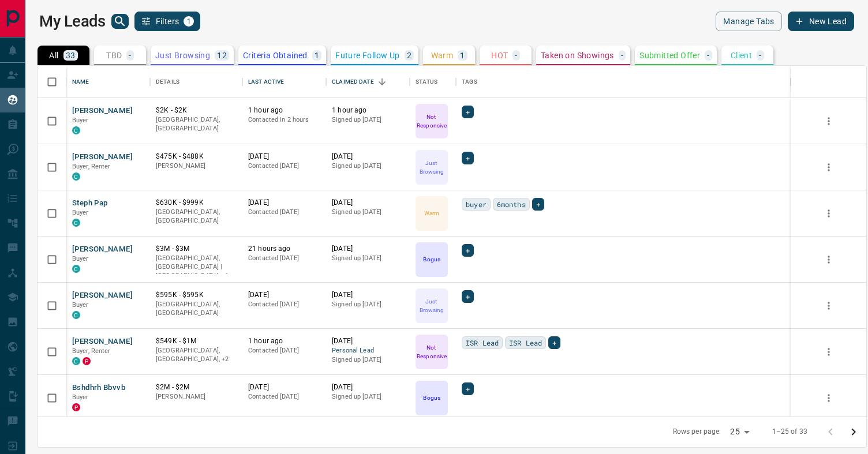 The image size is (868, 454). What do you see at coordinates (197, 202) in the screenshot?
I see `p: $630K - $999K` at bounding box center [197, 202].